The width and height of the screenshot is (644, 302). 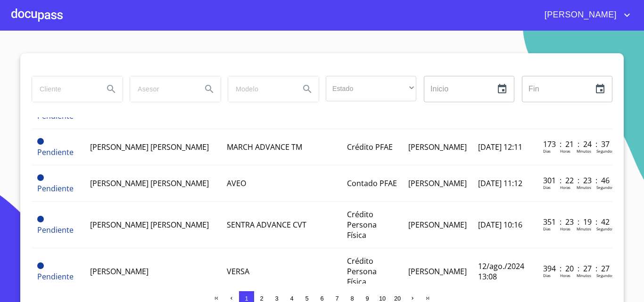 I want to click on span: AVEO, so click(x=236, y=183).